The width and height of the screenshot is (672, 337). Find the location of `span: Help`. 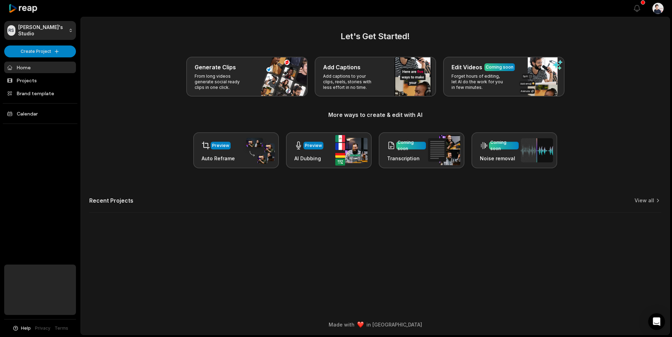

span: Help is located at coordinates (26, 328).